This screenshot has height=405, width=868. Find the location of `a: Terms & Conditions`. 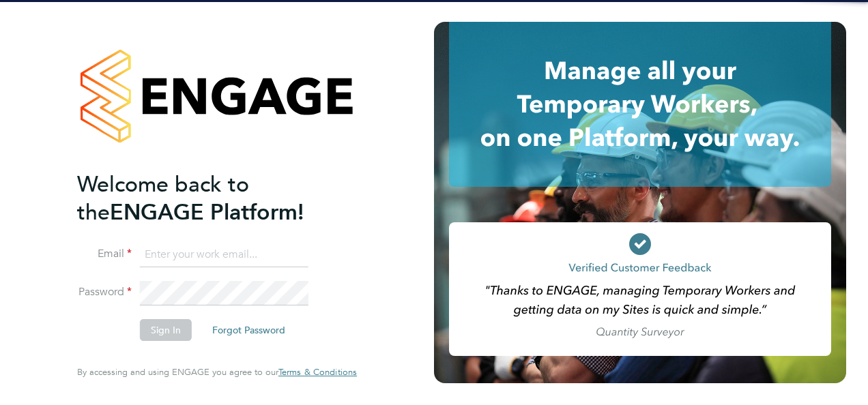

a: Terms & Conditions is located at coordinates (317, 373).